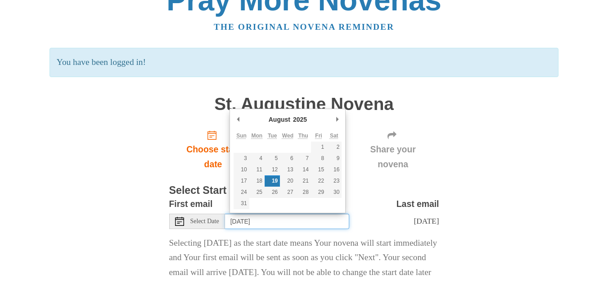 The height and width of the screenshot is (289, 608). Describe the element at coordinates (241, 136) in the screenshot. I see `abbr: Sunday` at that location.